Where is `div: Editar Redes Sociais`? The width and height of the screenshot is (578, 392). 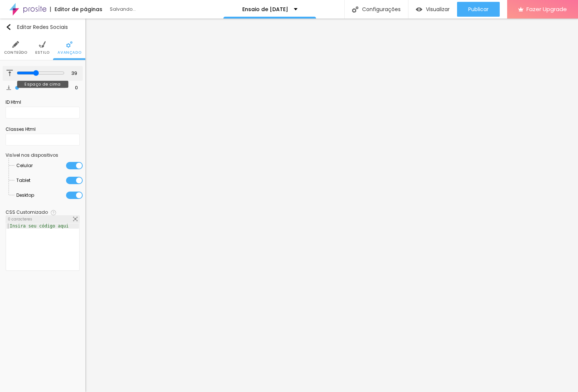
div: Editar Redes Sociais is located at coordinates (37, 27).